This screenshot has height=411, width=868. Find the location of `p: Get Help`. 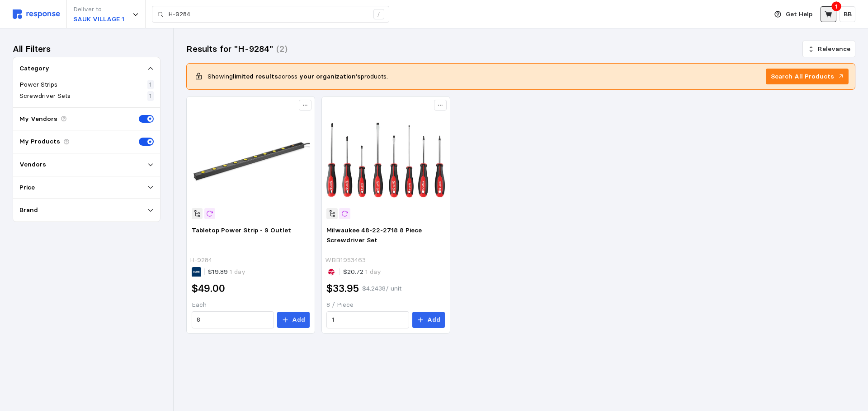

p: Get Help is located at coordinates (799, 15).